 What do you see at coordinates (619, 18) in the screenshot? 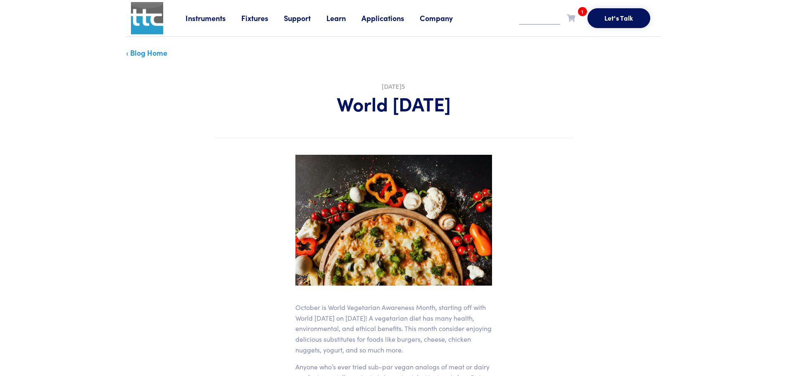
I see `button: Let's Talk` at bounding box center [619, 18].